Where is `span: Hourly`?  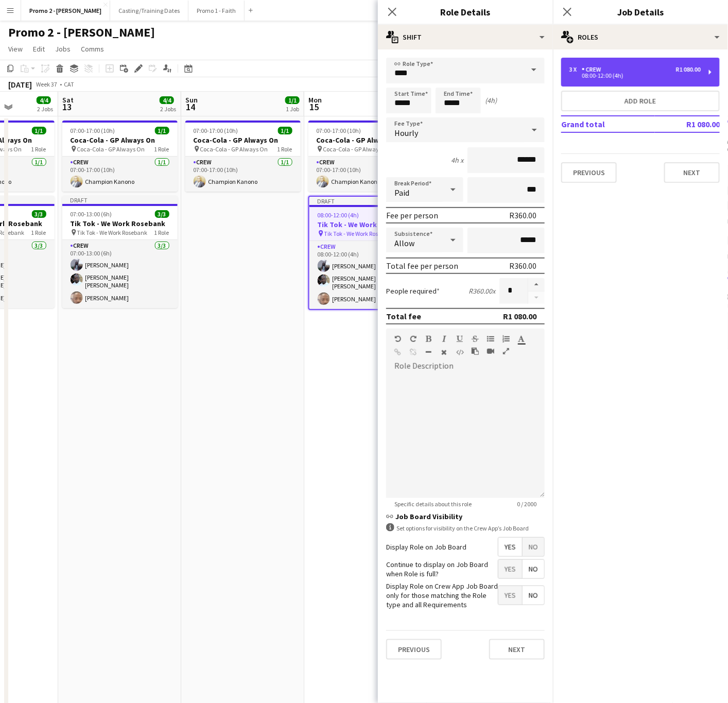
span: Hourly is located at coordinates (406, 133).